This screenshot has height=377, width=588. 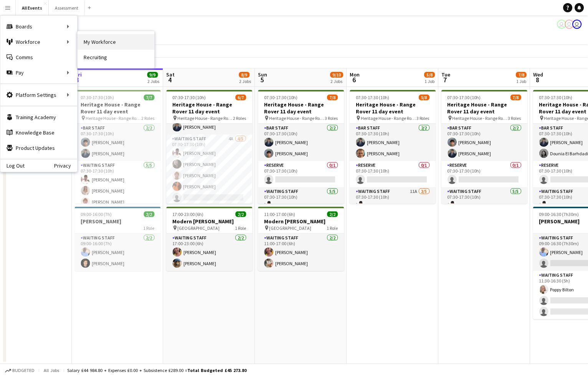 What do you see at coordinates (262, 79) in the screenshot?
I see `span: 5` at bounding box center [262, 79].